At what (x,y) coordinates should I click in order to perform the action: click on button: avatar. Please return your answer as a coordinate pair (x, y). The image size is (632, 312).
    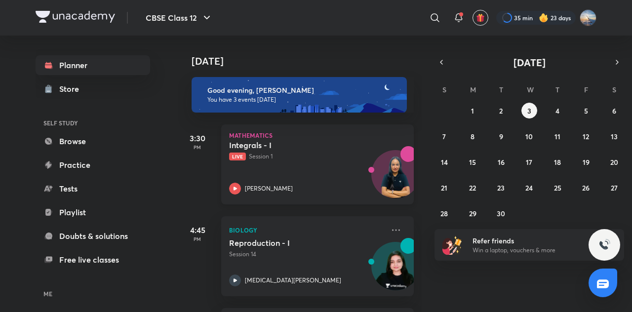
    Looking at the image, I should click on (481, 18).